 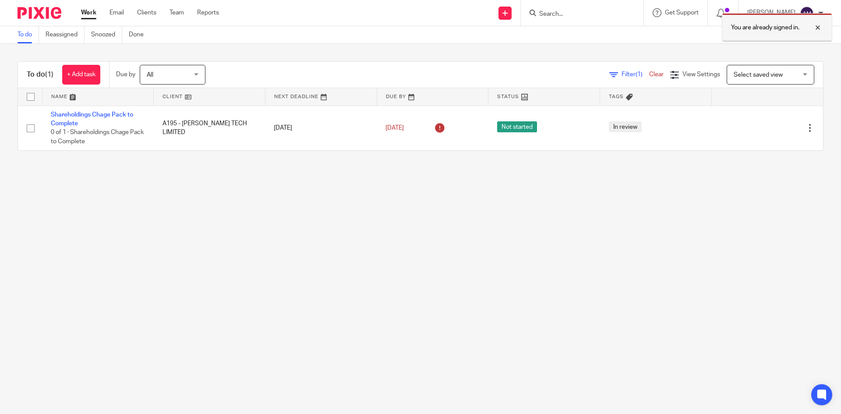 What do you see at coordinates (139, 35) in the screenshot?
I see `a: Done` at bounding box center [139, 35].